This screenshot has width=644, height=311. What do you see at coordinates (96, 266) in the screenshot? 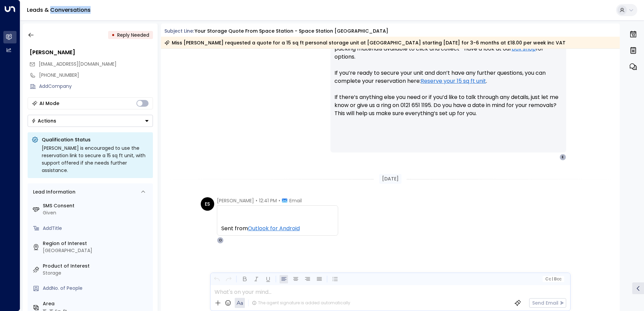
I see `label: Product of Interest` at bounding box center [96, 266].